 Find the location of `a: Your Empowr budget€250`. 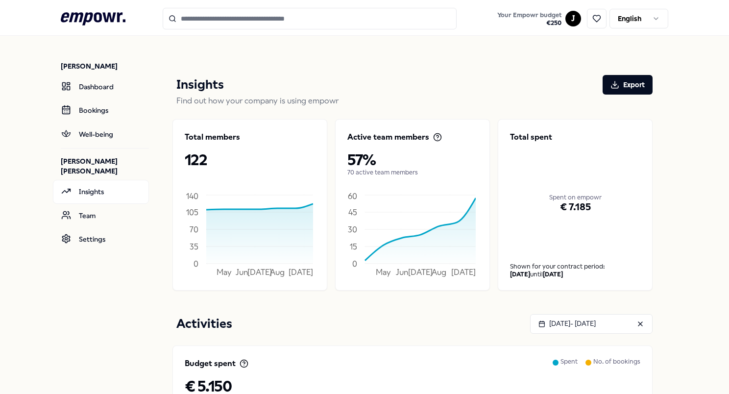

a: Your Empowr budget€250 is located at coordinates (529, 19).